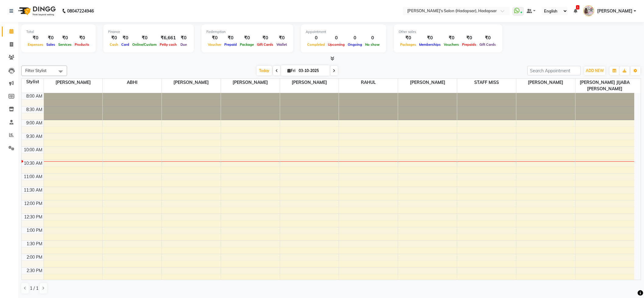 The image size is (644, 298). What do you see at coordinates (168, 37) in the screenshot?
I see `div: ₹6,661` at bounding box center [168, 37].